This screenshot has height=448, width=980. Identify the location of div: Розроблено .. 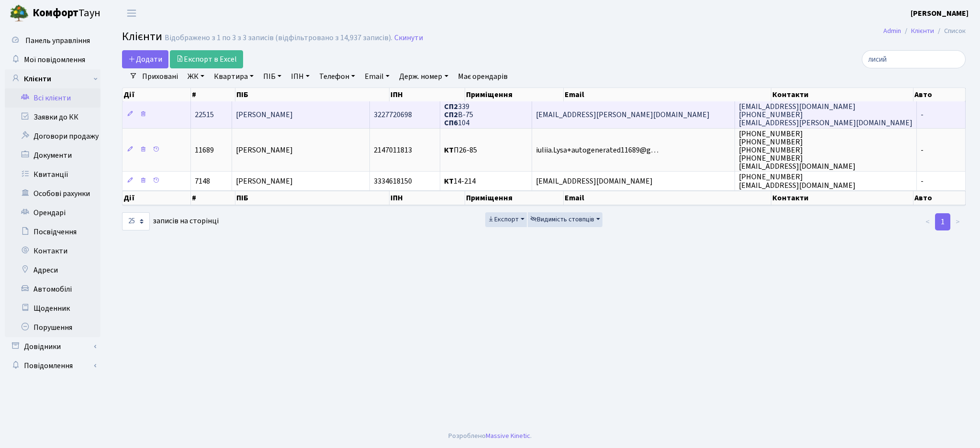
(490, 436).